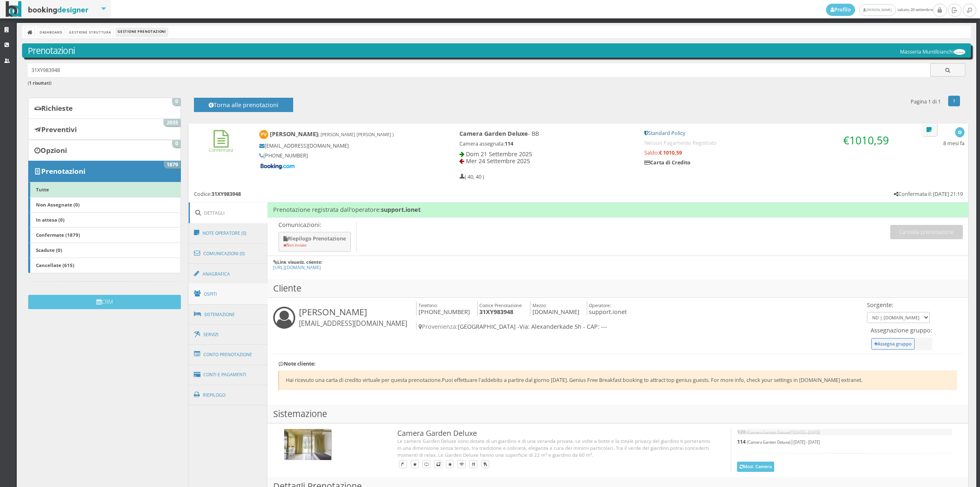 The height and width of the screenshot is (487, 980). Describe the element at coordinates (497, 50) in the screenshot. I see `h3: Prenotazioni` at that location.